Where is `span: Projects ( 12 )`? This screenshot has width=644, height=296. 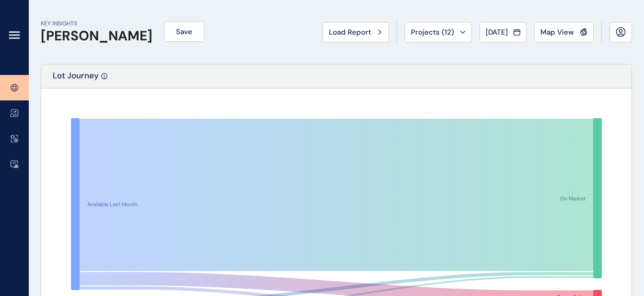 span: Projects ( 12 ) is located at coordinates (433, 32).